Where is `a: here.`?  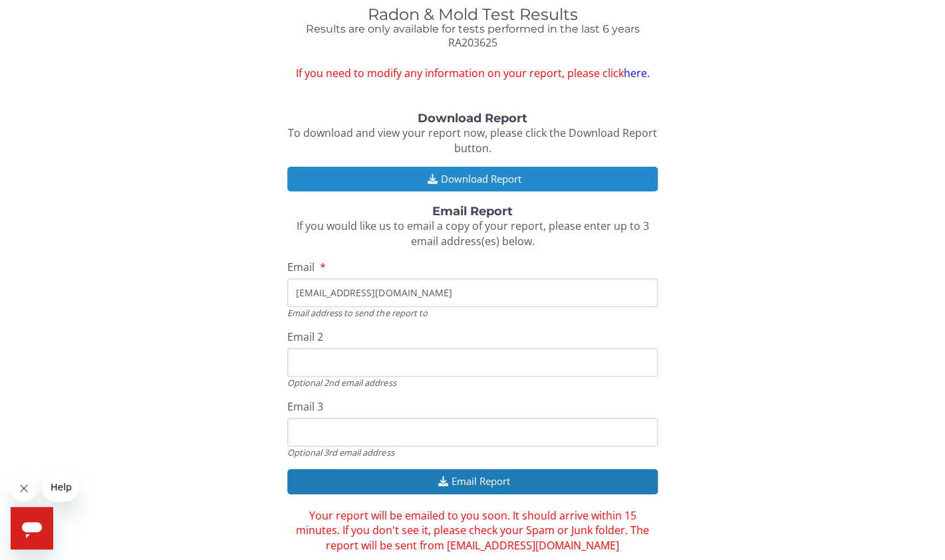 a: here. is located at coordinates (636, 73).